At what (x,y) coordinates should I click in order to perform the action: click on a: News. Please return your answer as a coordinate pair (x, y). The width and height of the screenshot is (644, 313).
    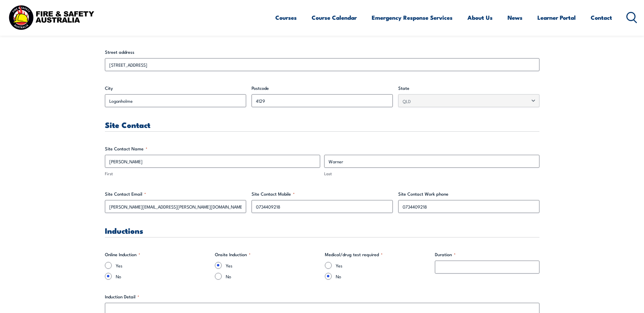
    Looking at the image, I should click on (515, 17).